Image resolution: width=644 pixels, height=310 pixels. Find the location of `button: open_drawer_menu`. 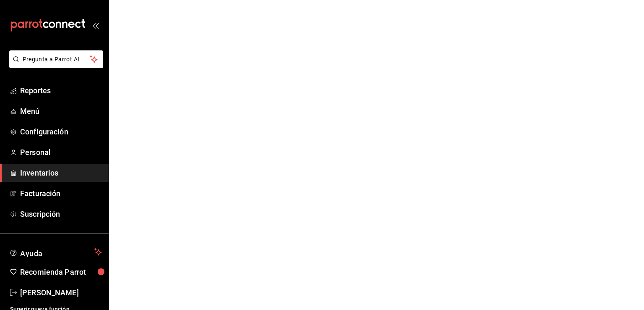

button: open_drawer_menu is located at coordinates (96, 25).